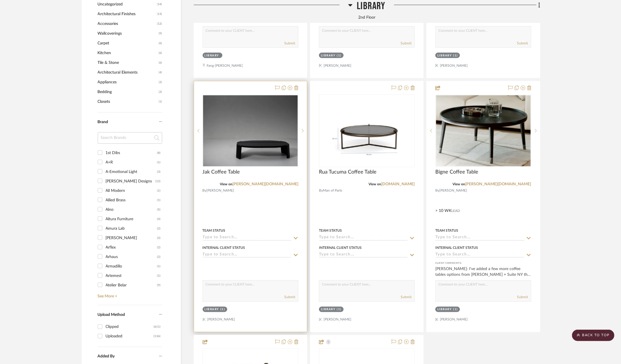 The image size is (621, 364). I want to click on input: Search Brands, so click(130, 138).